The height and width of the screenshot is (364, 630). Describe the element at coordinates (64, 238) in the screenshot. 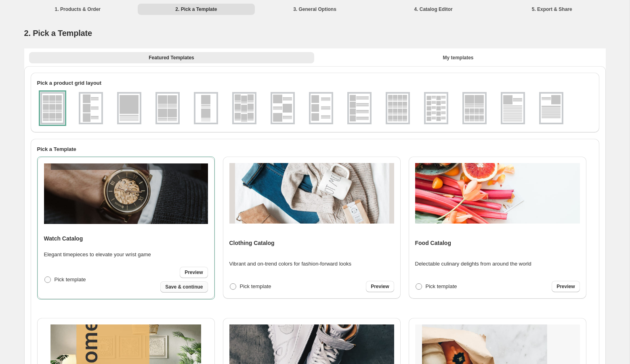

I see `h4: Watch Catalog` at that location.